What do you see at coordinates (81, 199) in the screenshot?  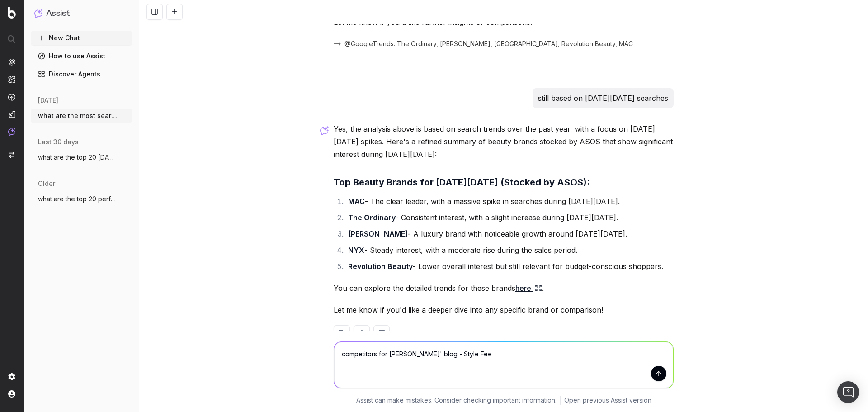 I see `button: what are the top 20 performing category` at bounding box center [81, 199].